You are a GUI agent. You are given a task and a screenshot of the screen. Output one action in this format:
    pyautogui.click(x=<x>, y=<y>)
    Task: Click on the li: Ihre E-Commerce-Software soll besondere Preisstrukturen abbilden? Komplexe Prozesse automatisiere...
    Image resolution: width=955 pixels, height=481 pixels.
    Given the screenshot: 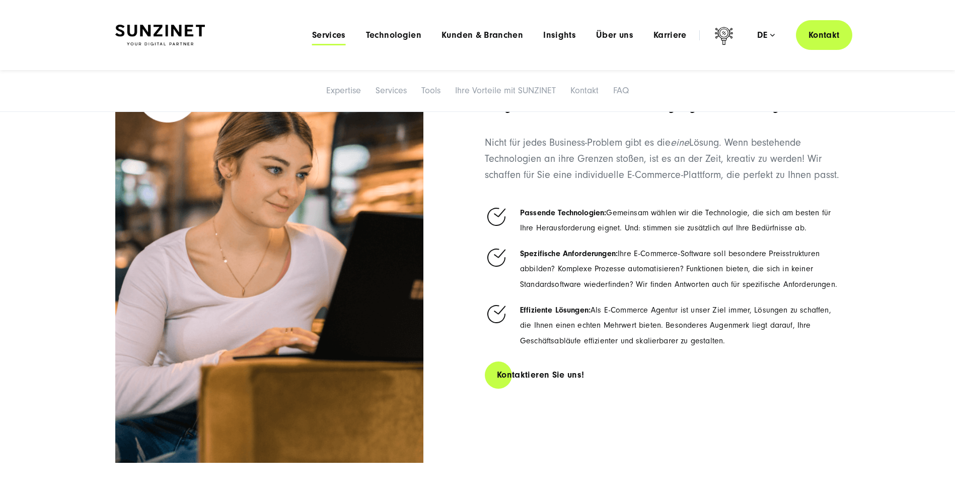 What is the action you would take?
    pyautogui.click(x=663, y=269)
    